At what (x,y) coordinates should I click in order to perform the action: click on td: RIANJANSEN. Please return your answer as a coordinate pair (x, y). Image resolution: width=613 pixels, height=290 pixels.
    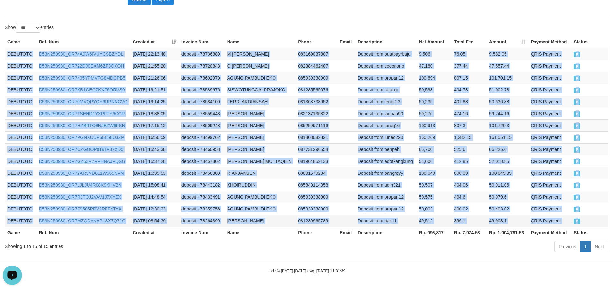
    Looking at the image, I should click on (260, 173).